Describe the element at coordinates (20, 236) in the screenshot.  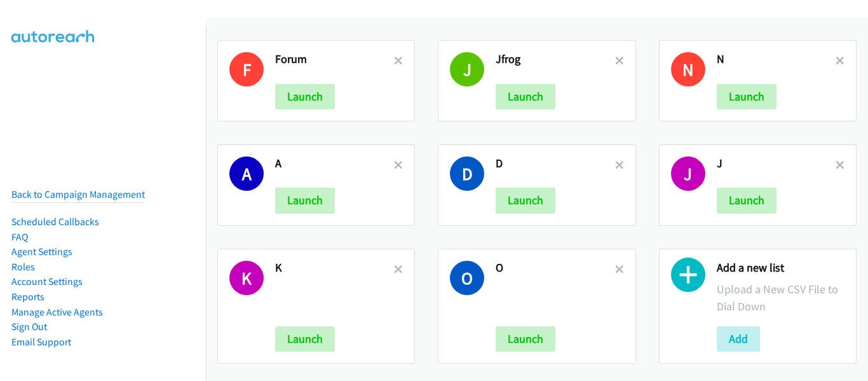
I see `a: FAQ` at that location.